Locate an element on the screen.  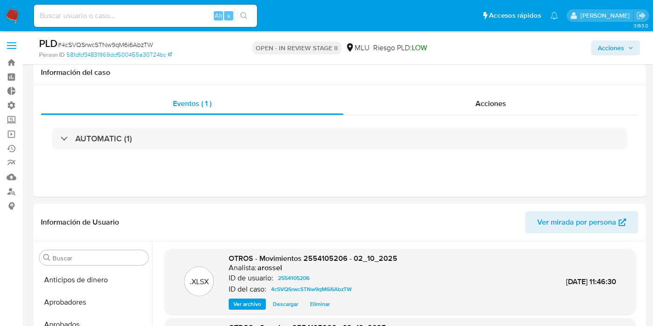
span: Alt is located at coordinates (218, 15).